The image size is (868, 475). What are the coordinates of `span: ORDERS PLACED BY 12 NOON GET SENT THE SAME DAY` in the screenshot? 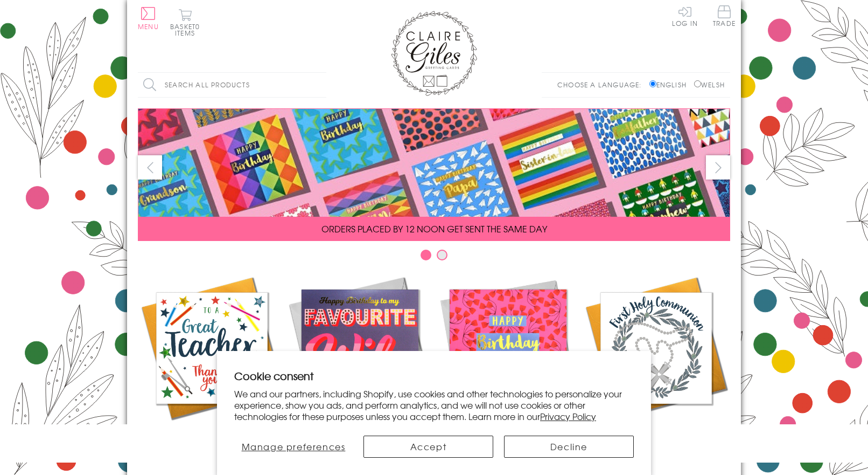 It's located at (434, 228).